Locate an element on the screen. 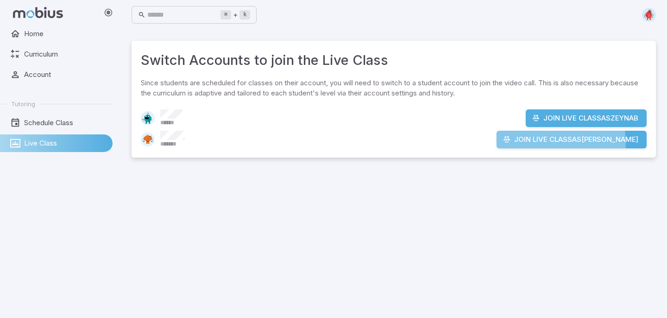 This screenshot has height=318, width=667. button: Join Live Classaszeynab is located at coordinates (586, 118).